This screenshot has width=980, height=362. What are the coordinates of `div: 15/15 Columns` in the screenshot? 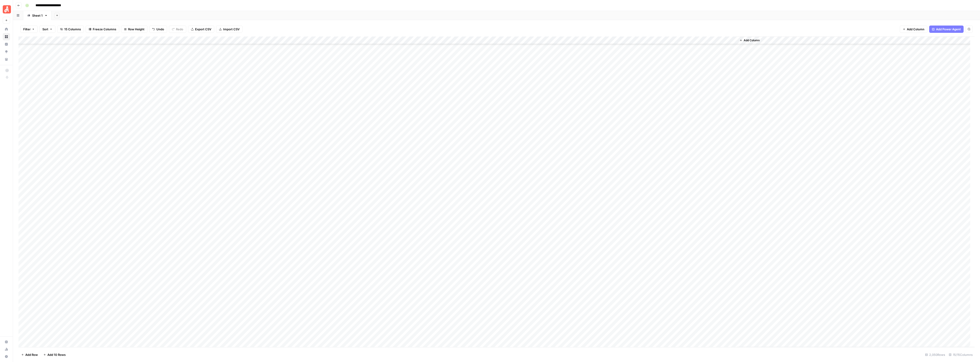 It's located at (960, 355).